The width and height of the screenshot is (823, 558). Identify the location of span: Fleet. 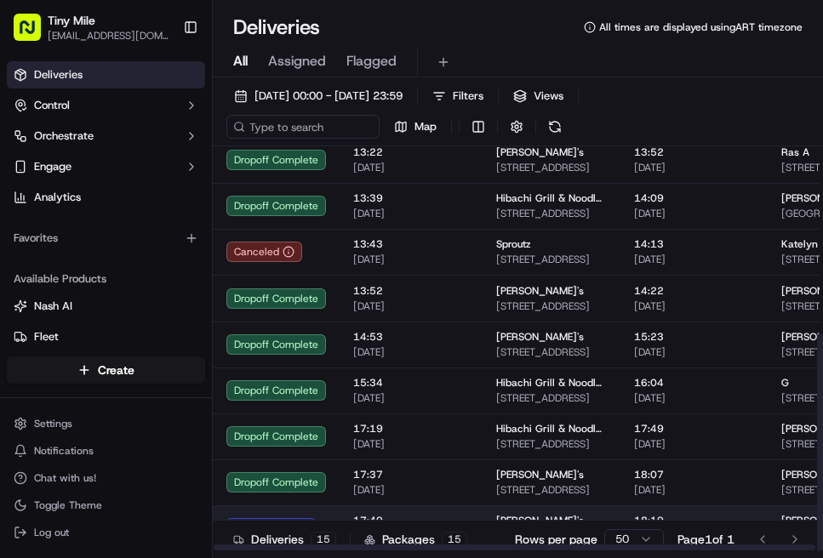
(46, 337).